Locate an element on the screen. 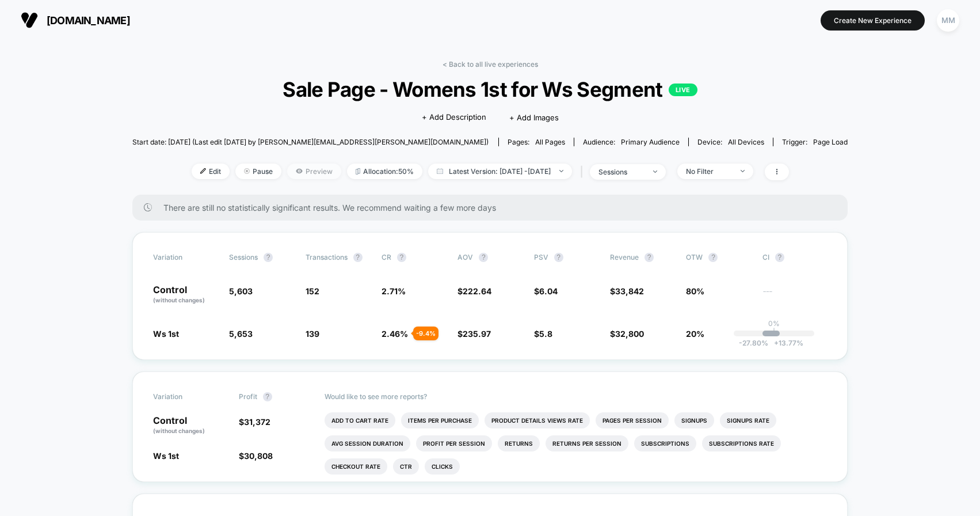  span: 139 is located at coordinates (312, 334).